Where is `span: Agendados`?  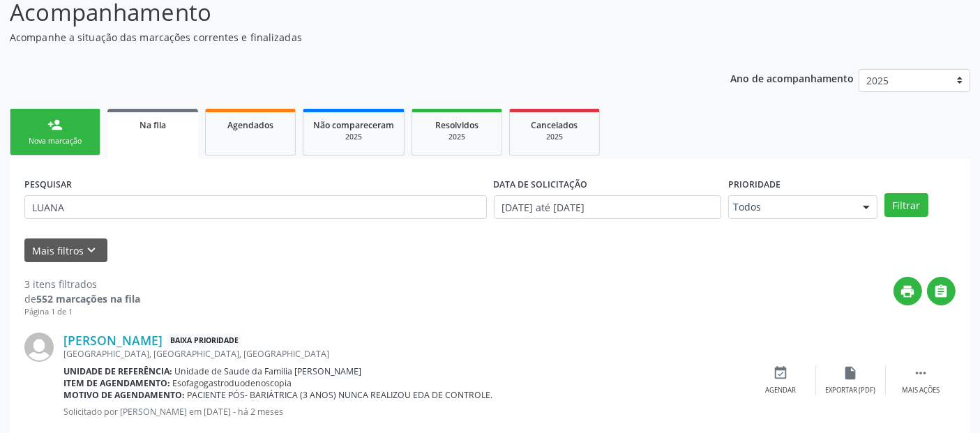 span: Agendados is located at coordinates (251, 124).